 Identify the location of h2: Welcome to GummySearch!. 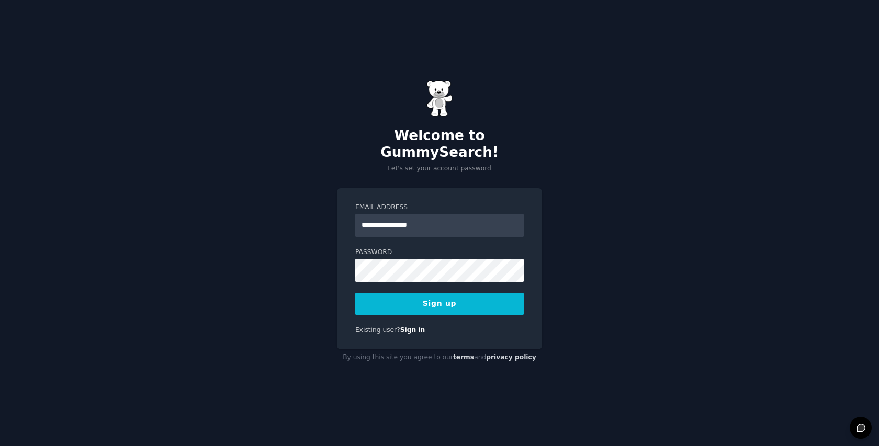
(440, 144).